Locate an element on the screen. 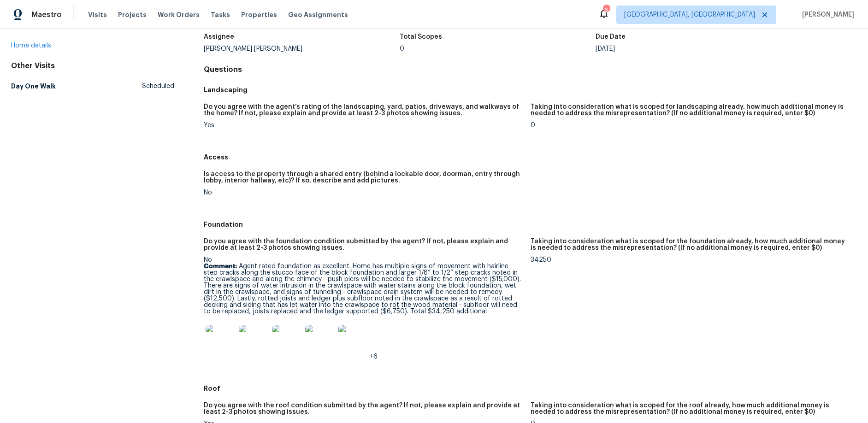 The height and width of the screenshot is (423, 868). h5: Foundation is located at coordinates (530, 224).